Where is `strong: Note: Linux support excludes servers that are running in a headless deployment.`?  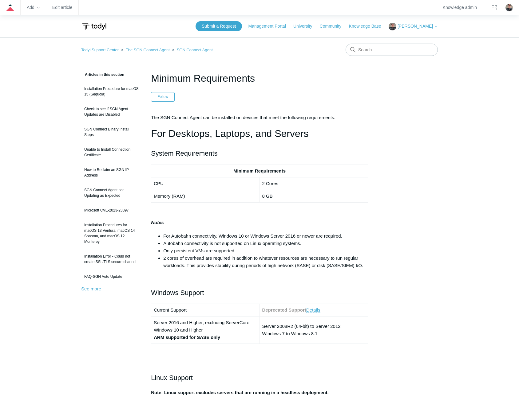 strong: Note: Linux support excludes servers that are running in a headless deployment. is located at coordinates (240, 393).